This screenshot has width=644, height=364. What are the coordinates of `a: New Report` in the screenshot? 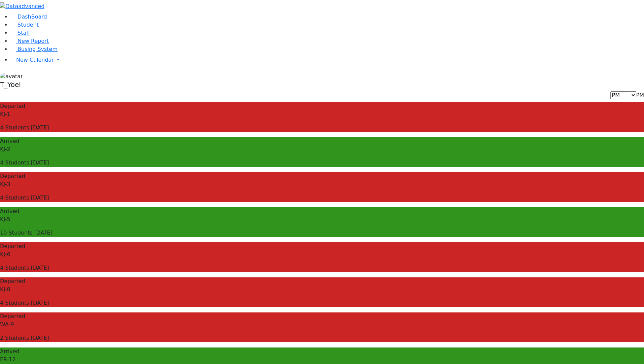 It's located at (30, 41).